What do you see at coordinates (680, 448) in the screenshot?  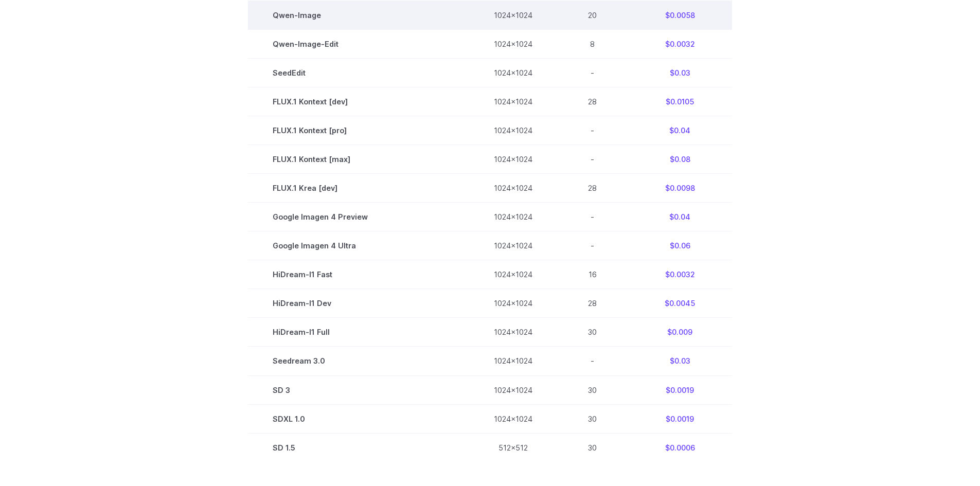 I see `td: $0.0006` at bounding box center [680, 448].